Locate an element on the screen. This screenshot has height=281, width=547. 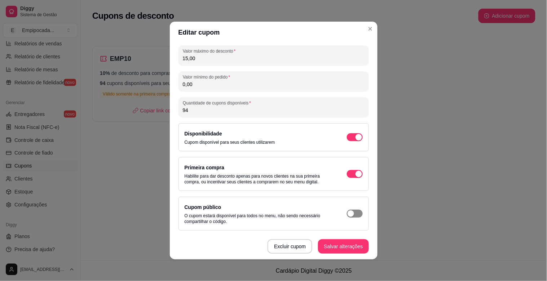
p: Cupom disponível para seus clientes utilizarem is located at coordinates (230, 143).